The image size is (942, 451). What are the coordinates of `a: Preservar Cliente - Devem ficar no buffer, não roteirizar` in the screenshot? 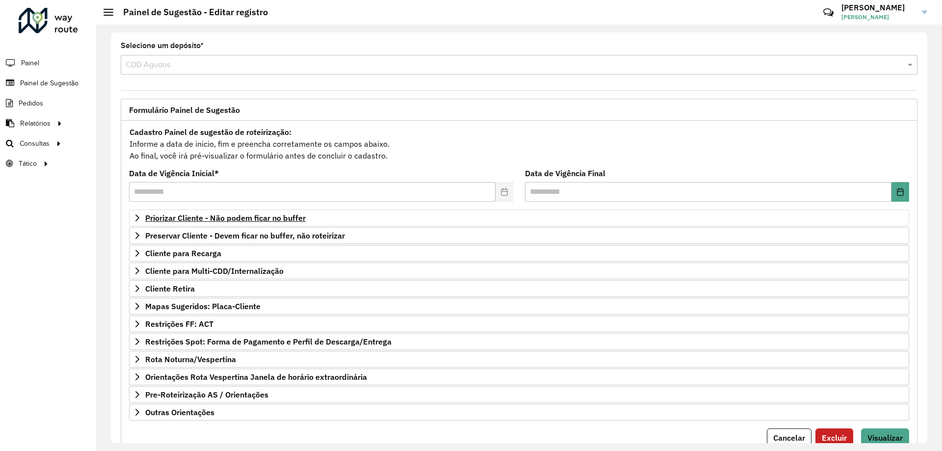 It's located at (519, 236).